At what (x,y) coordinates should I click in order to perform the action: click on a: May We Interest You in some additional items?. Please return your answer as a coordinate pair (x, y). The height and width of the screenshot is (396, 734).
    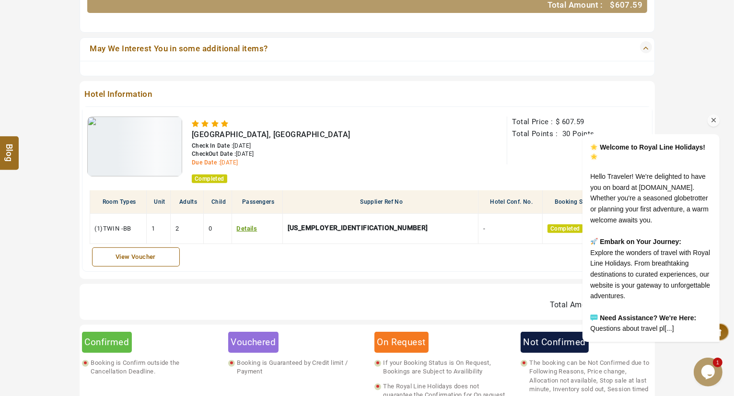
    Looking at the image, I should click on (339, 49).